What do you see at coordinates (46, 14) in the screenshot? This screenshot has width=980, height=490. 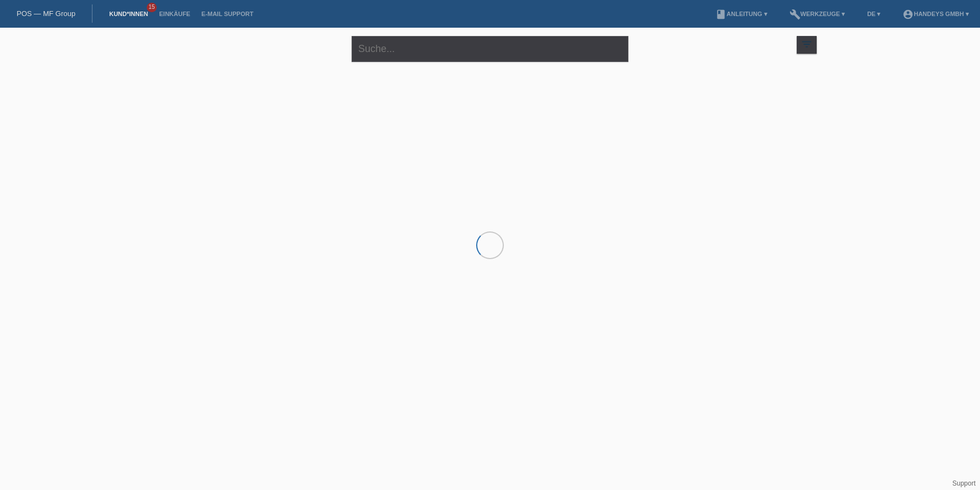 I see `a: POS — MF Group` at bounding box center [46, 14].